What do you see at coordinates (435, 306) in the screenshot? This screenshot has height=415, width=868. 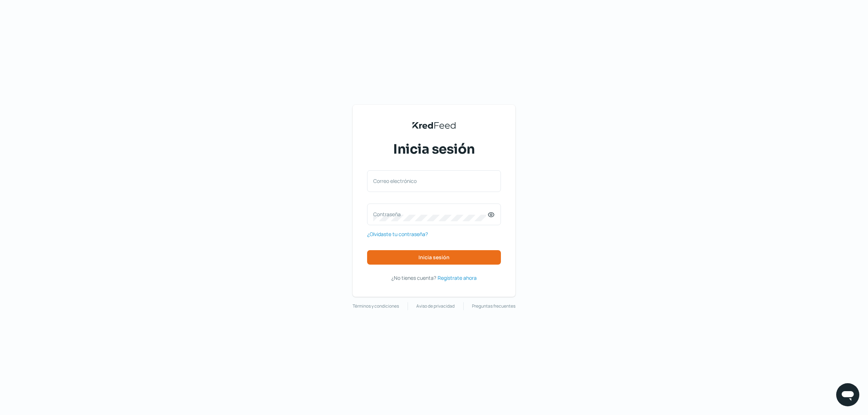 I see `a: Aviso de privacidad` at bounding box center [435, 306].